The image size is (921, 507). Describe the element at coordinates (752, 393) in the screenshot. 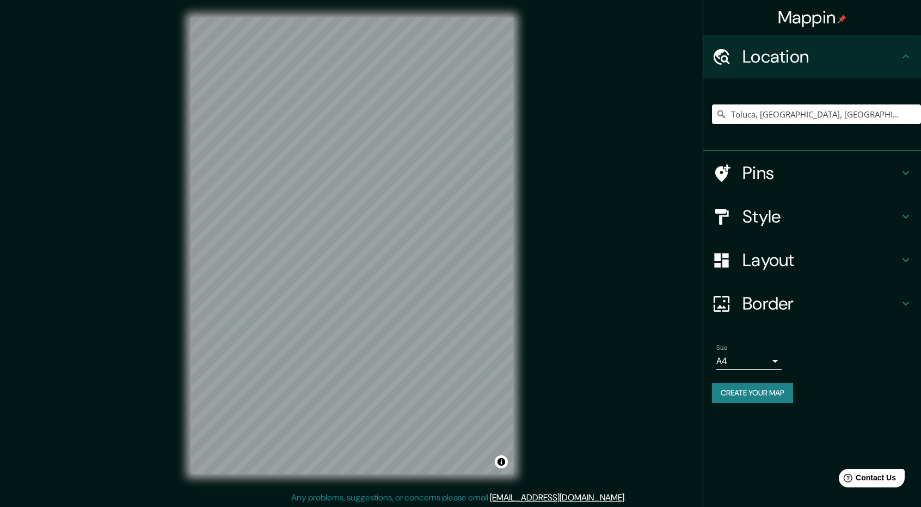

I see `button: Create your map` at that location.